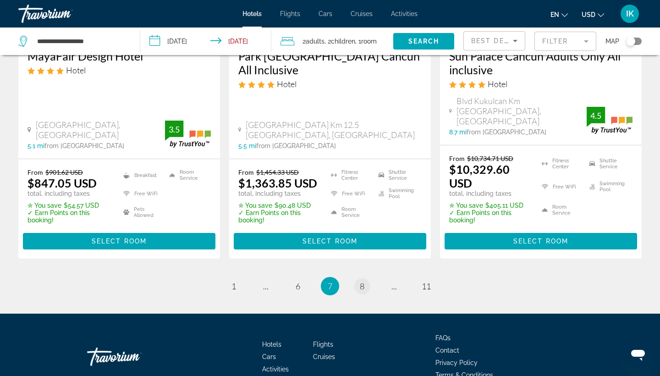 This screenshot has width=660, height=376. I want to click on button: Search, so click(423, 41).